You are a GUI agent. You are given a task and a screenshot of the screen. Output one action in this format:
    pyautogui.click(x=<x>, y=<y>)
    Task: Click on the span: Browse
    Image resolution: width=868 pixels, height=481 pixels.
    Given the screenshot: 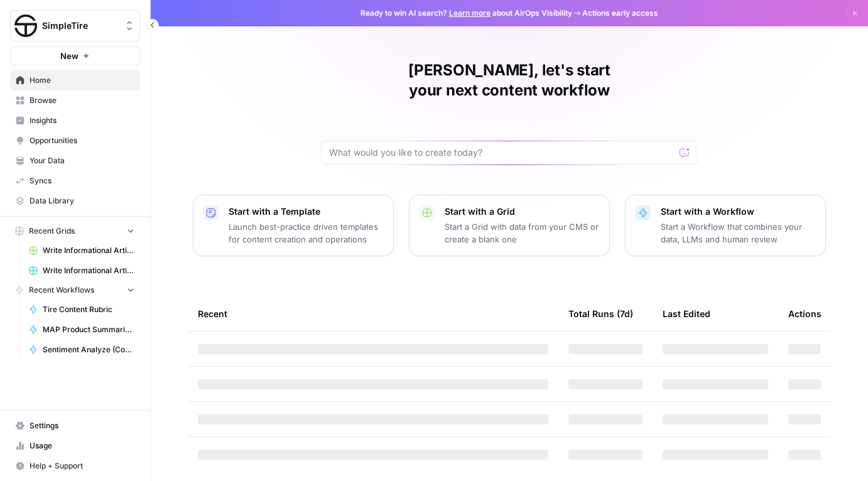 What is the action you would take?
    pyautogui.click(x=82, y=100)
    